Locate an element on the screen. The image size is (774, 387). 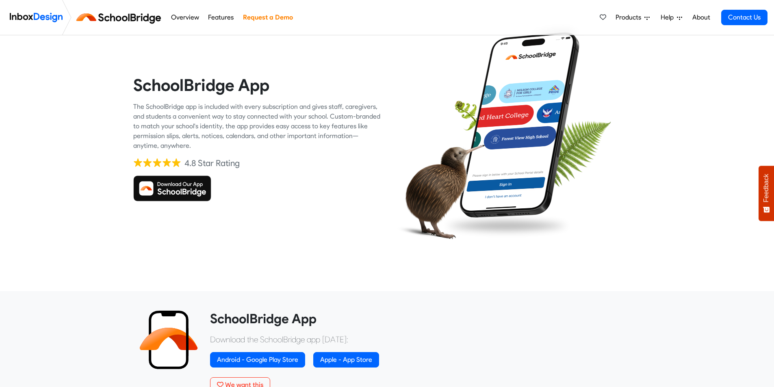
a: Apple - App Store is located at coordinates (346, 360).